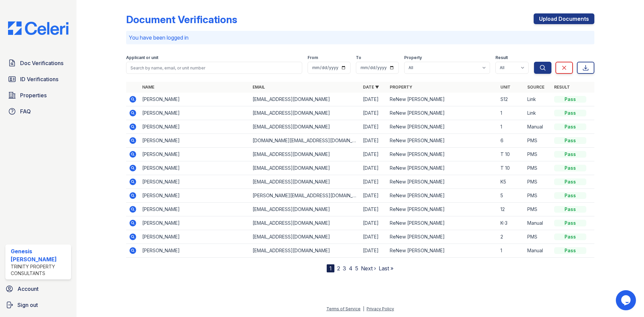 This screenshot has width=644, height=317. What do you see at coordinates (371, 87) in the screenshot?
I see `a: Date ▼` at bounding box center [371, 87].